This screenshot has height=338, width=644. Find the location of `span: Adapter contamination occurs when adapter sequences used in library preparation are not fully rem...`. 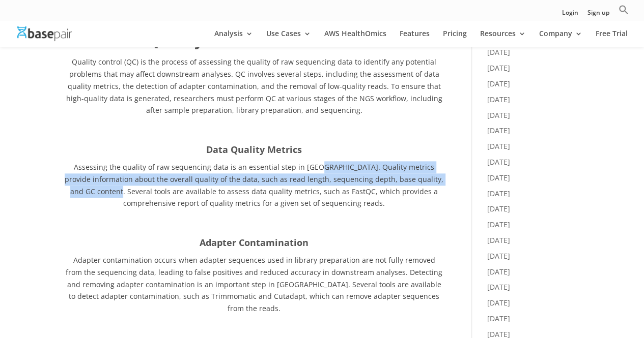

span: Adapter contamination occurs when adapter sequences used in library preparation are not fully rem... is located at coordinates (254, 285).